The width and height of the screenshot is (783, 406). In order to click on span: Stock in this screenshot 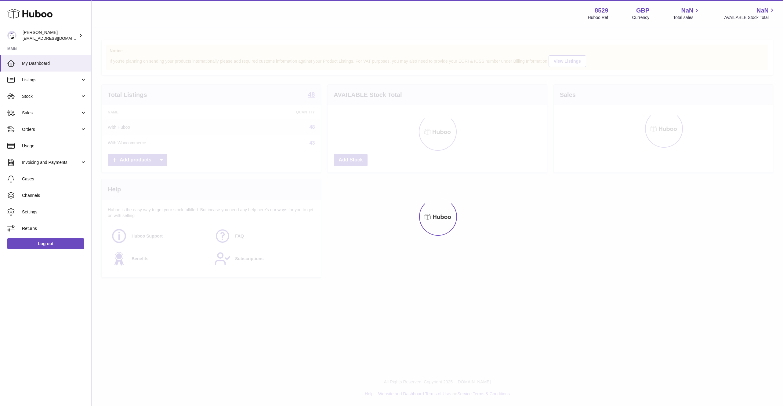, I will do `click(51, 96)`.